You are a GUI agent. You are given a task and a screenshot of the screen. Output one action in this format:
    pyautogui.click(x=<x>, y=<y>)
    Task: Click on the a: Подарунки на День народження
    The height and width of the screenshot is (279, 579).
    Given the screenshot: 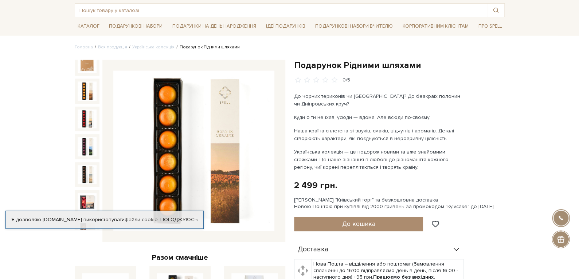 What is the action you would take?
    pyautogui.click(x=214, y=26)
    